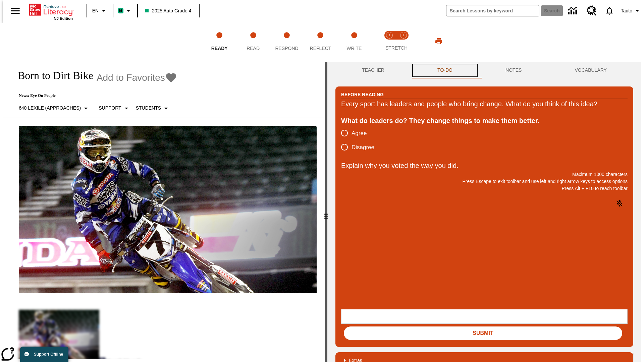 The width and height of the screenshot is (644, 362). What do you see at coordinates (321, 48) in the screenshot?
I see `span: Reflect` at bounding box center [321, 48].